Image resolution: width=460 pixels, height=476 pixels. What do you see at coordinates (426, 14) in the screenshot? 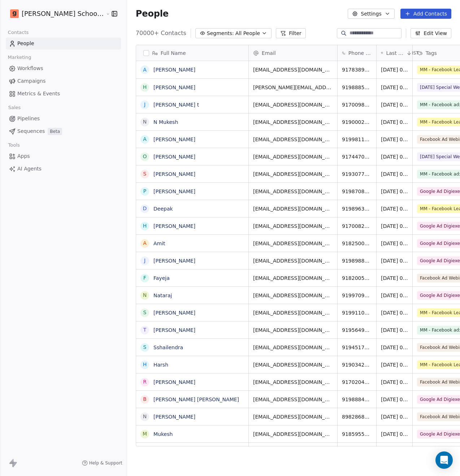
I see `button: Add Contacts` at bounding box center [426, 14].